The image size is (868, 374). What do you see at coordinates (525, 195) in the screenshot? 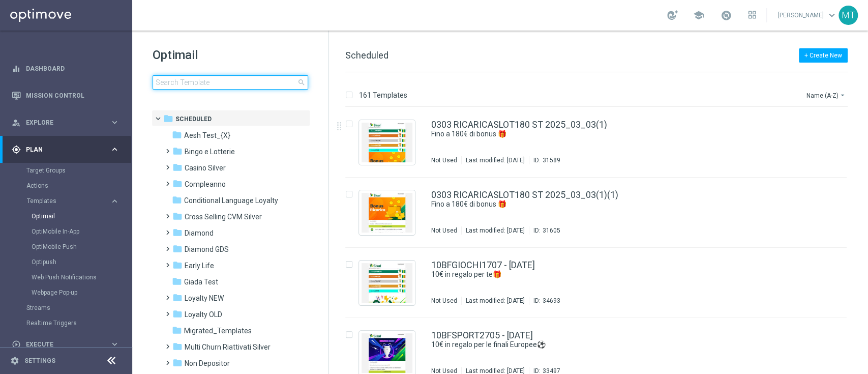
I see `a: 0303 RICARICASLOT180 ST 2025_03_03(1)(1)` at bounding box center [525, 195].